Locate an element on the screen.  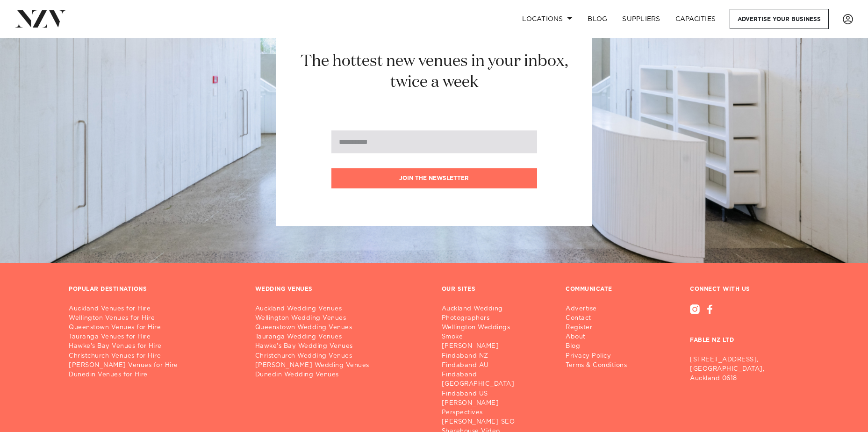
a: Capacities is located at coordinates (695, 19).